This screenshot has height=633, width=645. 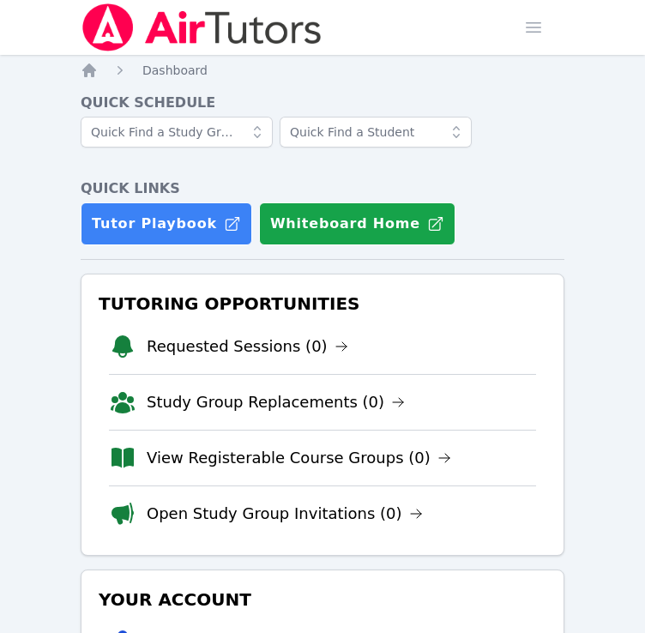 What do you see at coordinates (323, 189) in the screenshot?
I see `h4: Quick Links` at bounding box center [323, 189].